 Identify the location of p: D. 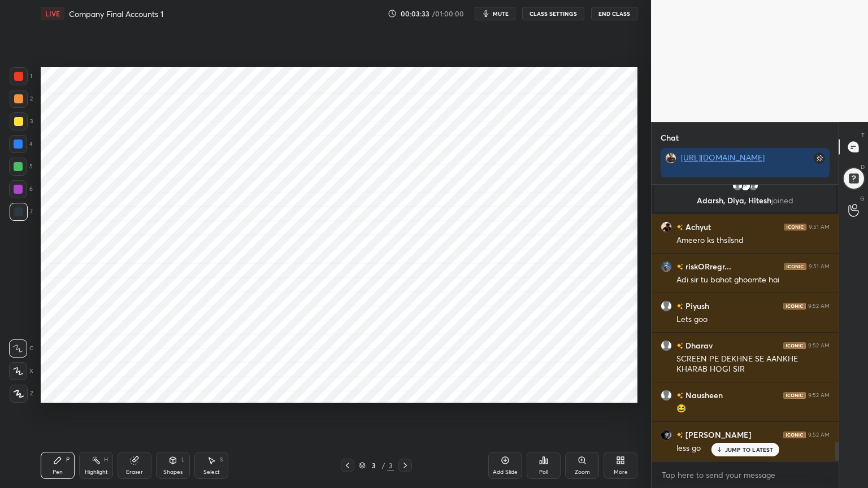
(862, 166).